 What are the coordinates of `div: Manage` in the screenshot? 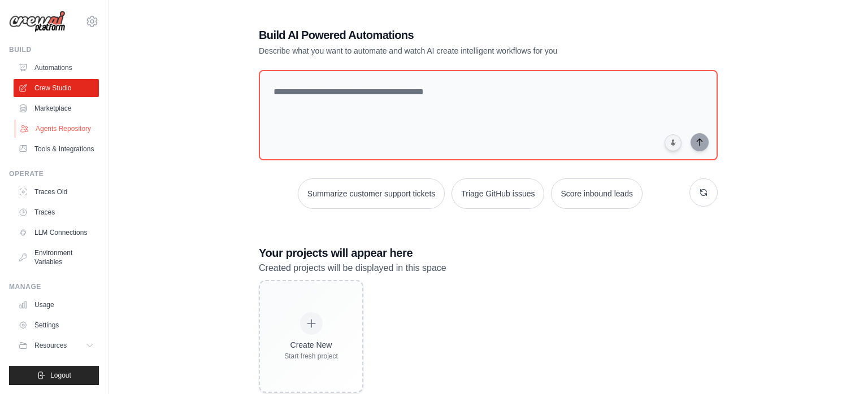 It's located at (53, 287).